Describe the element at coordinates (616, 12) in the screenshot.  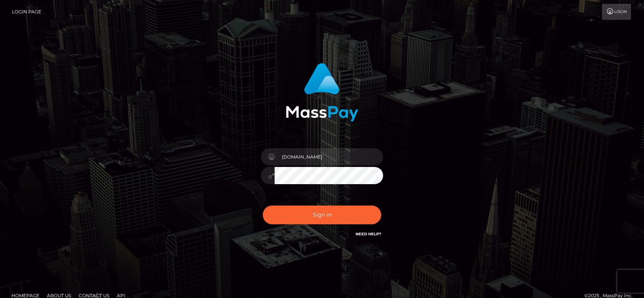
I see `a: Login` at that location.